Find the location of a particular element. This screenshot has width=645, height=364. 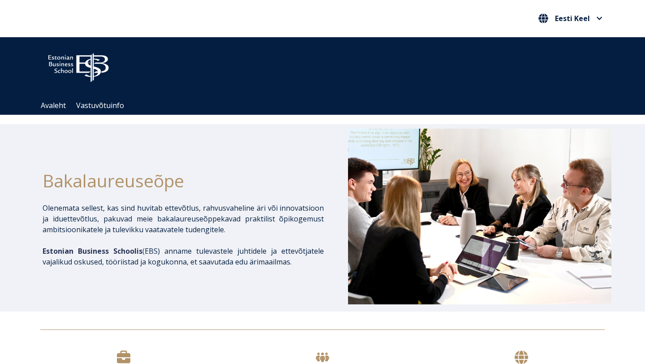

span: Eesti Keel is located at coordinates (572, 18).